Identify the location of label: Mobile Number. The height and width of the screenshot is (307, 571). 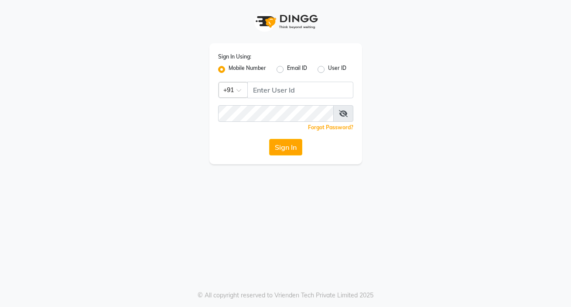
(248, 69).